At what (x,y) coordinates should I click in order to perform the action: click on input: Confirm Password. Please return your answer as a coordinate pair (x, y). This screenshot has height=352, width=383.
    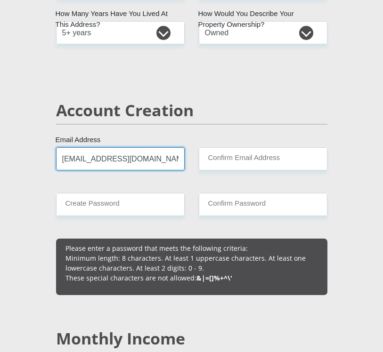
    Looking at the image, I should click on (263, 204).